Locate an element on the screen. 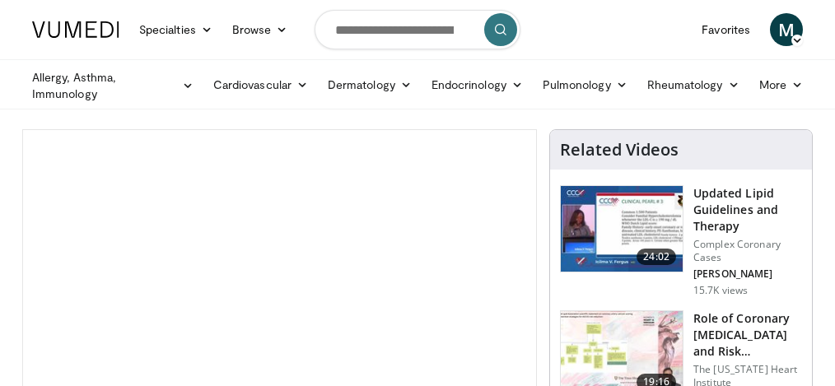 This screenshot has height=386, width=835. a: Favorites is located at coordinates (726, 30).